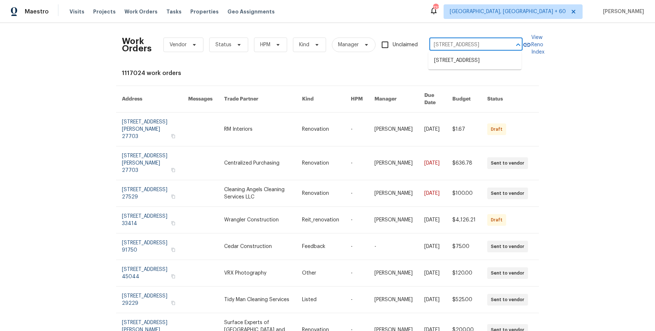 The image size is (655, 331). I want to click on span: Projects, so click(104, 12).